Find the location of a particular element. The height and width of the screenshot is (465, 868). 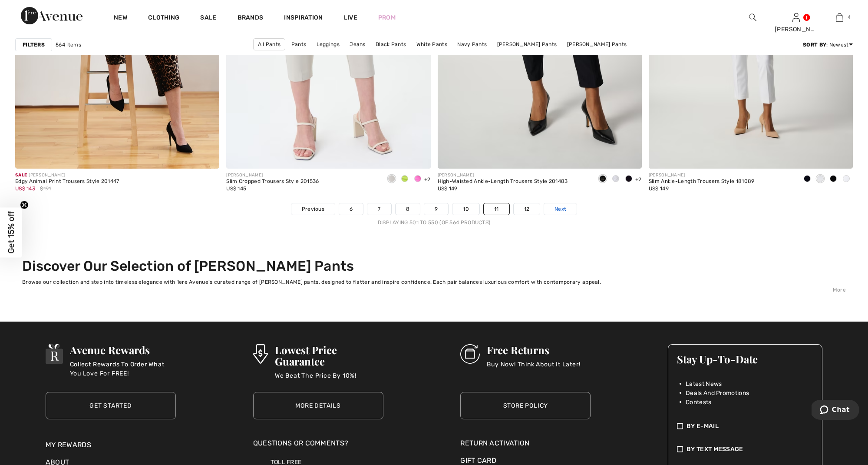

a: Return Activation is located at coordinates (526, 443).